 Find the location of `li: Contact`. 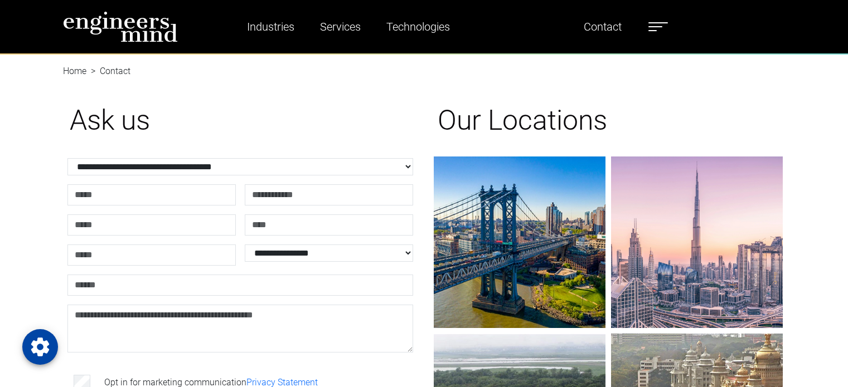

li: Contact is located at coordinates (108, 71).